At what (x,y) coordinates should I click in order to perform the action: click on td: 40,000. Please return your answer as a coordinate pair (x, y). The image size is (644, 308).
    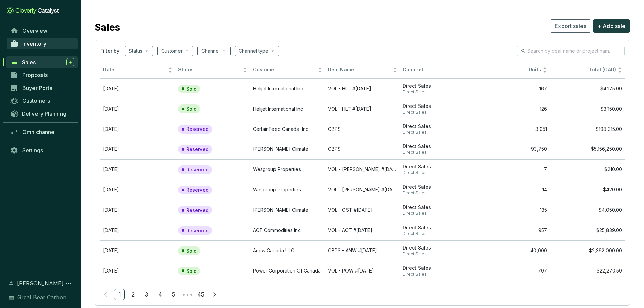
    Looking at the image, I should click on (512, 251).